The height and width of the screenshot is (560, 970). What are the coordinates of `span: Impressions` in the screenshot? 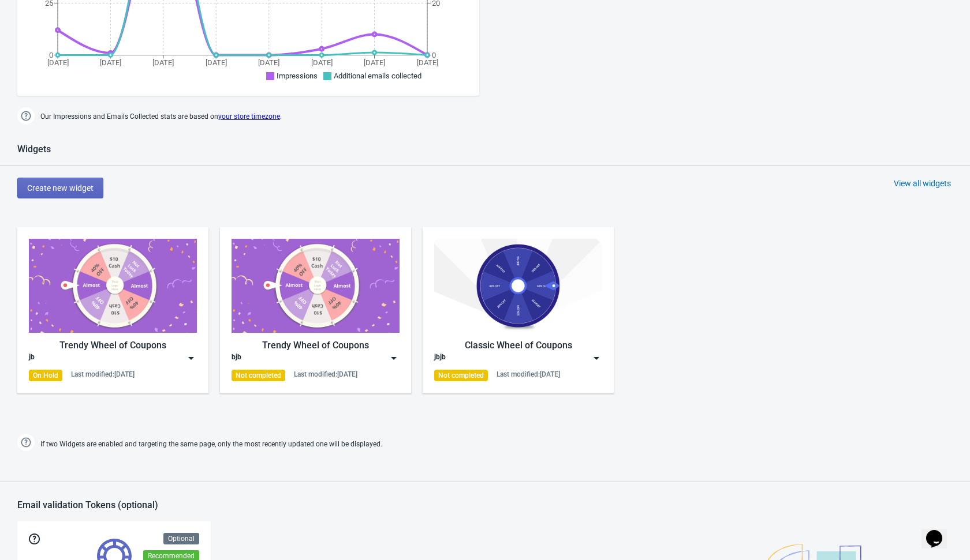 It's located at (297, 76).